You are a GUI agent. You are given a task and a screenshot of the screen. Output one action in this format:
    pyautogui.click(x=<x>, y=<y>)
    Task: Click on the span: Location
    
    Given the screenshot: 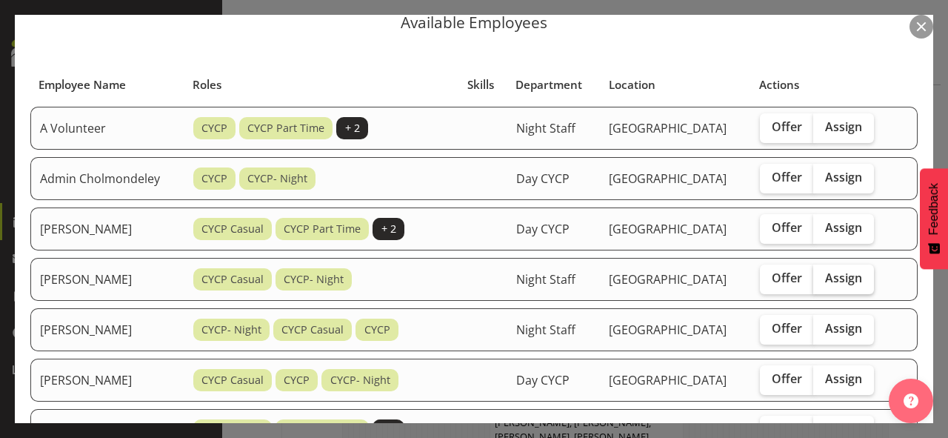 What is the action you would take?
    pyautogui.click(x=632, y=84)
    